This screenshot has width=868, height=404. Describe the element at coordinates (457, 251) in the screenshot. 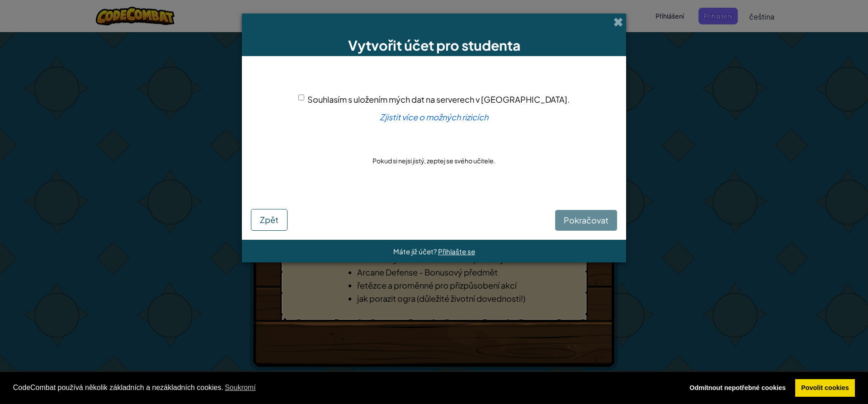

I see `span: Přihlašte se` at that location.